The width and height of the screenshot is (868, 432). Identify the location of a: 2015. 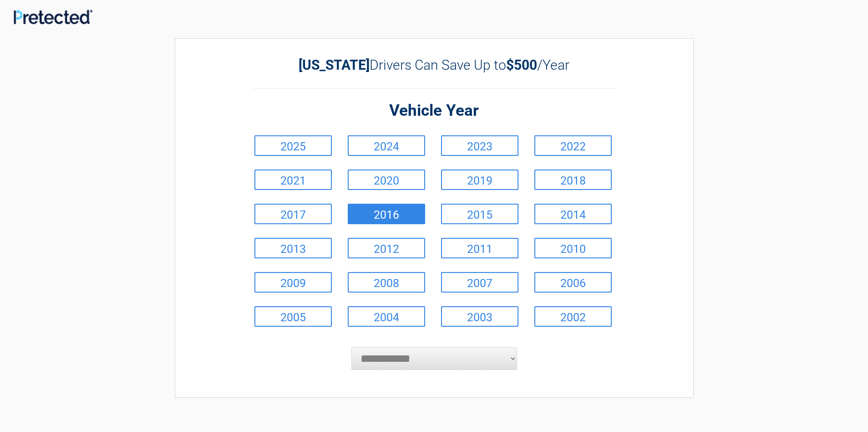
(480, 213).